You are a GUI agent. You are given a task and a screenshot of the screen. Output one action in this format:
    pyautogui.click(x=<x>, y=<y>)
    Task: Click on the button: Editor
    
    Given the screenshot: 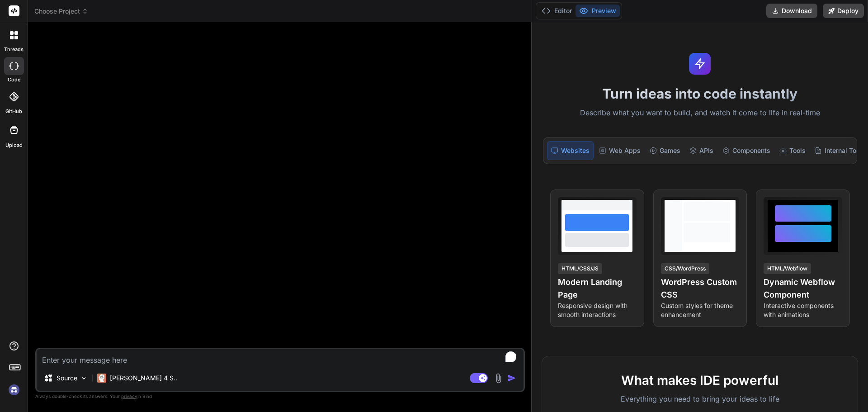 What is the action you would take?
    pyautogui.click(x=557, y=11)
    